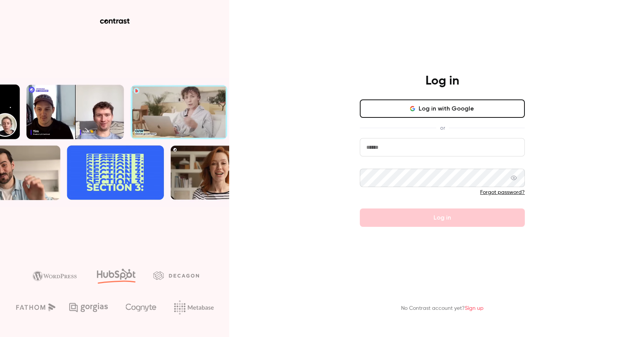 Image resolution: width=644 pixels, height=337 pixels. I want to click on a: Sign up, so click(474, 308).